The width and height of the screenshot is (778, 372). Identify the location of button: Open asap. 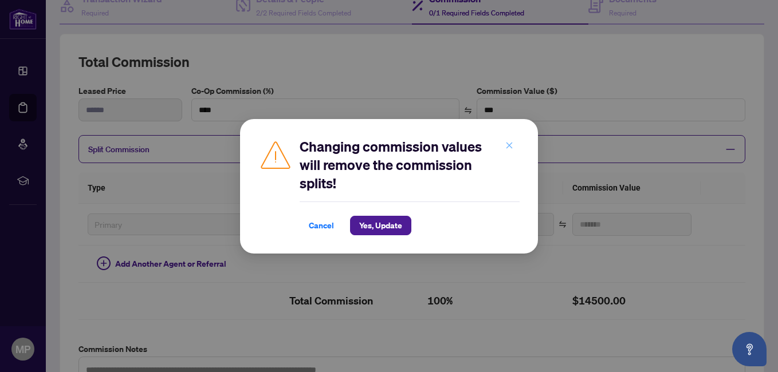
(749, 349).